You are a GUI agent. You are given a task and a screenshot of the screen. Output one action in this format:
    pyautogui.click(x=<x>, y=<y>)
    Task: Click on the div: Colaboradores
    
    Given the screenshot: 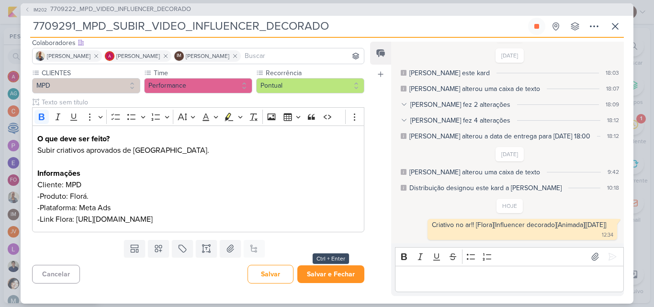 What is the action you would take?
    pyautogui.click(x=198, y=43)
    